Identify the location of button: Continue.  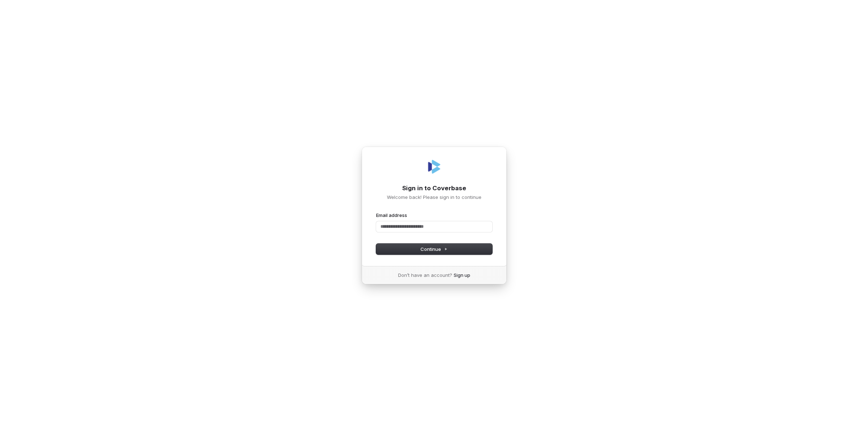
(434, 249).